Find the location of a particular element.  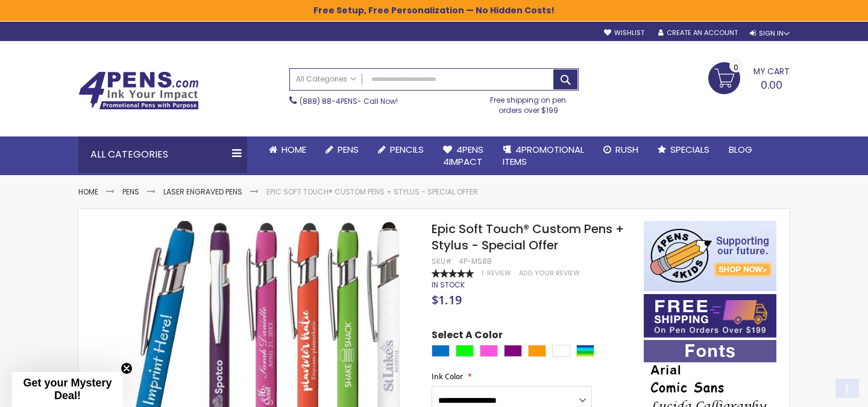

span: 0 is located at coordinates (736, 67).